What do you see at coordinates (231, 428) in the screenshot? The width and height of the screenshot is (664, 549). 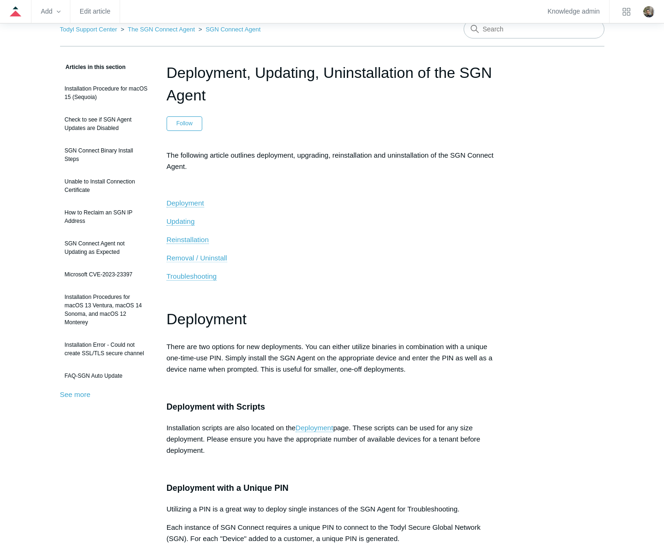 I see `span: Installation scripts are also located on the` at bounding box center [231, 428].